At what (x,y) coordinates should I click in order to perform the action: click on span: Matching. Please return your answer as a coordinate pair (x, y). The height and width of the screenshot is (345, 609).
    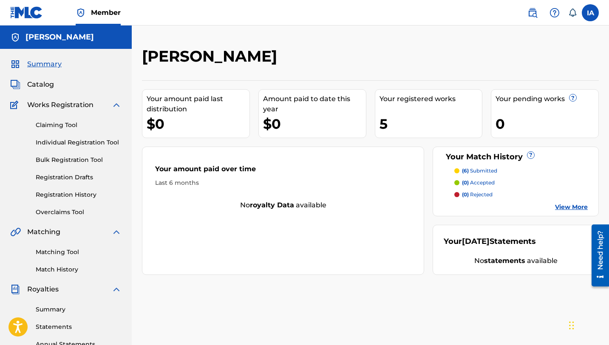
    Looking at the image, I should click on (44, 232).